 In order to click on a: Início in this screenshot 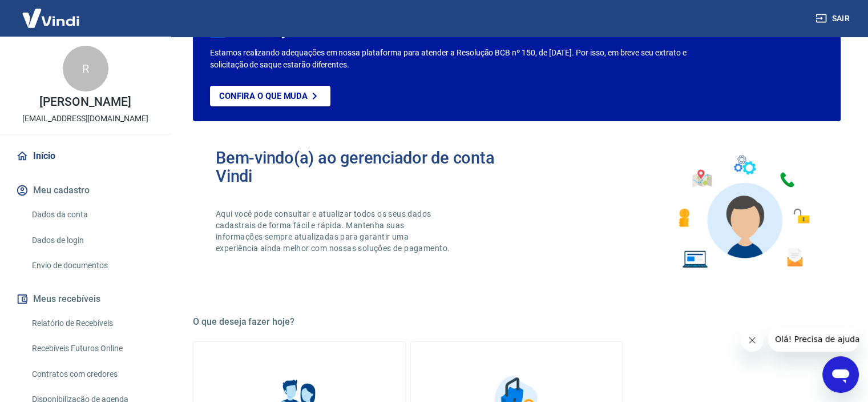, I will do `click(85, 156)`.